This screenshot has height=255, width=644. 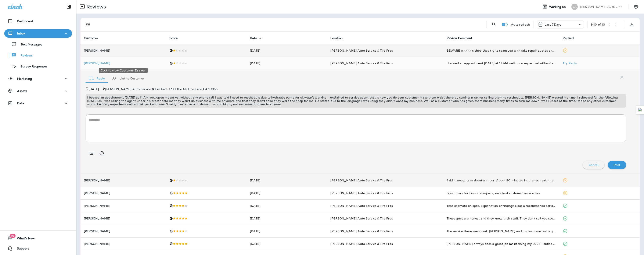 I want to click on span: Working as:, so click(x=558, y=7).